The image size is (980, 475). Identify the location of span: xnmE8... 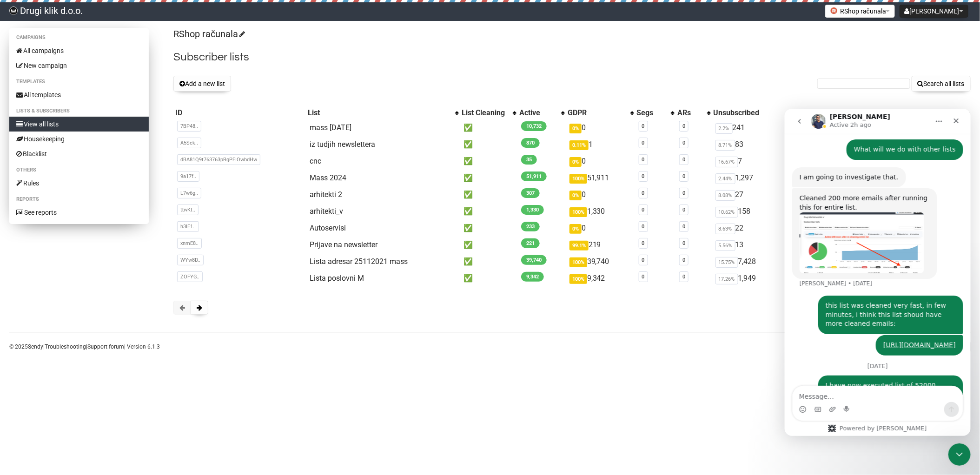
(189, 243).